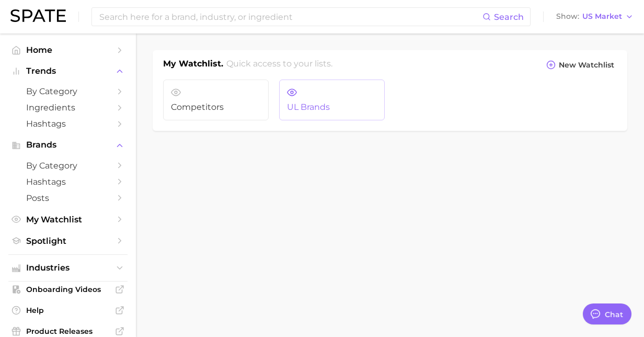  I want to click on a: My Watchlist, so click(68, 219).